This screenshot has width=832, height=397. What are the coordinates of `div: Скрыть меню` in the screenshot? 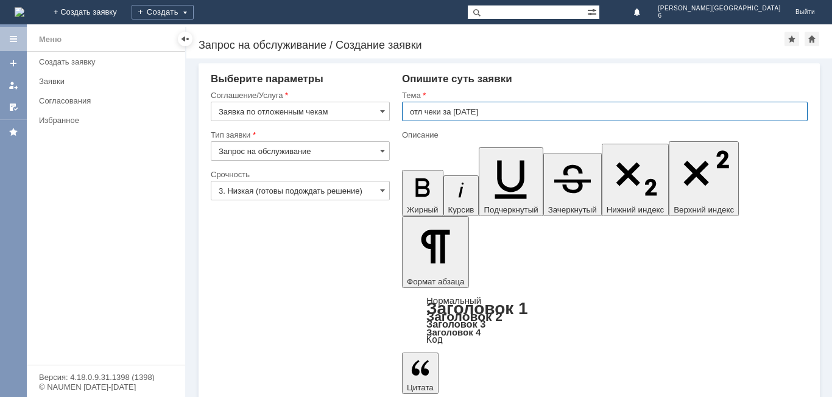 It's located at (185, 39).